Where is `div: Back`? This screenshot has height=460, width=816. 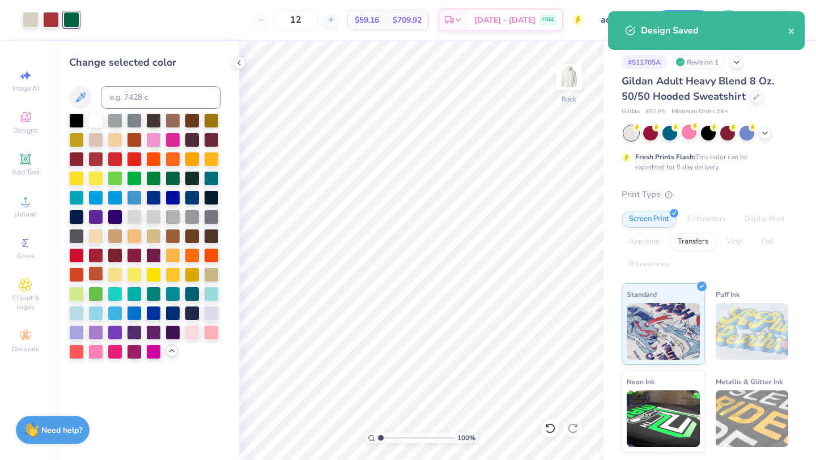
div: Back is located at coordinates (569, 99).